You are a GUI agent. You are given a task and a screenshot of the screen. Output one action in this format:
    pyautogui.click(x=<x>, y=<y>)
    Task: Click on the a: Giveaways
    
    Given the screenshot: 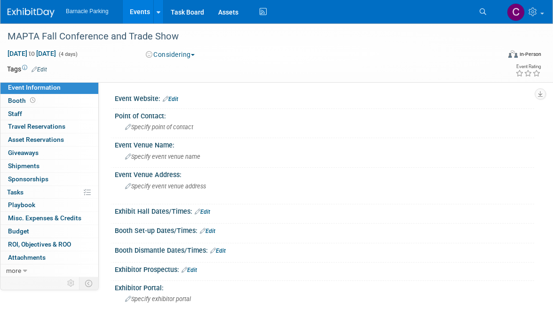 What is the action you would take?
    pyautogui.click(x=49, y=153)
    